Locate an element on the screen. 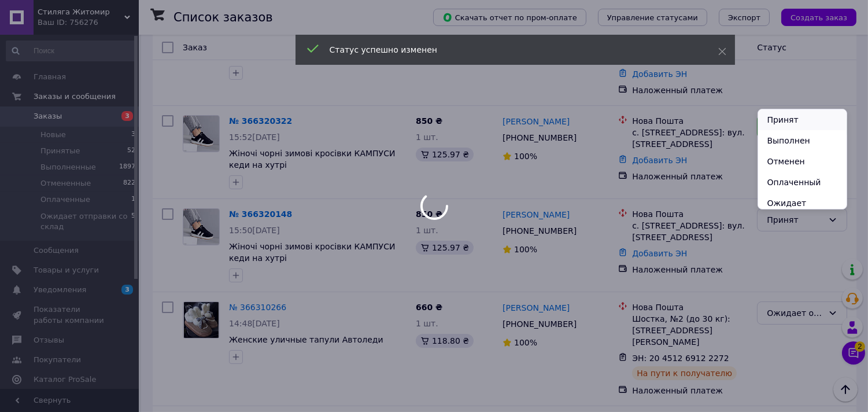 The width and height of the screenshot is (868, 412). li: Ожидает отправки со склад is located at coordinates (803, 215).